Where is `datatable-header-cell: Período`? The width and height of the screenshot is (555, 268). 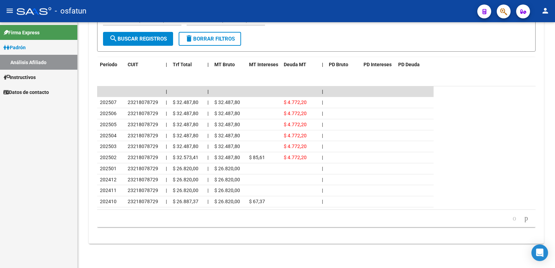
datatable-header-cell: Período is located at coordinates (111, 65).